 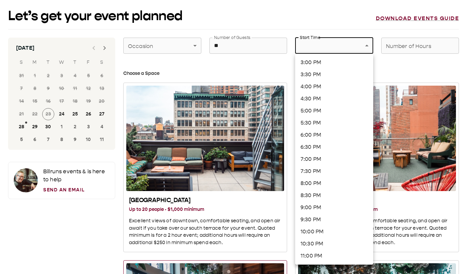 What do you see at coordinates (334, 171) in the screenshot?
I see `li: 7:30 PM` at bounding box center [334, 171].